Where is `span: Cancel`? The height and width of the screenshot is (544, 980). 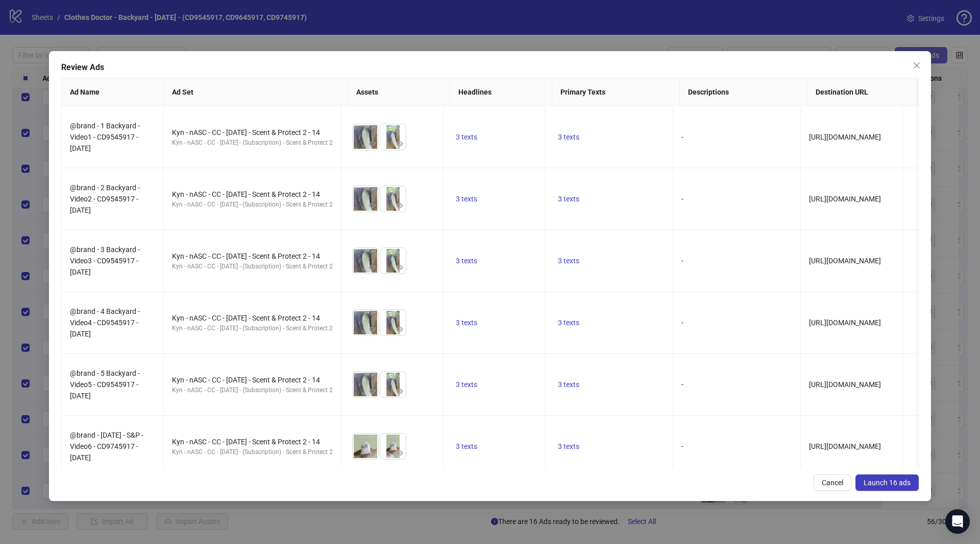
span: Cancel is located at coordinates (833, 483).